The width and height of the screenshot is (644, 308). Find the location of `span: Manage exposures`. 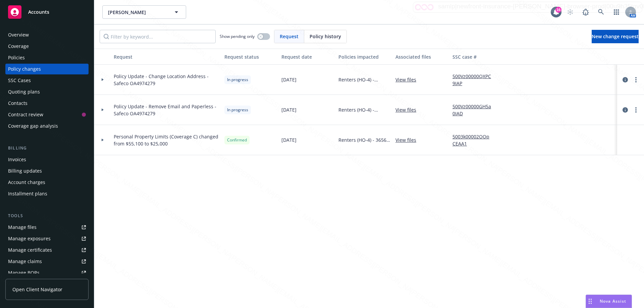

span: Manage exposures is located at coordinates (47, 238).